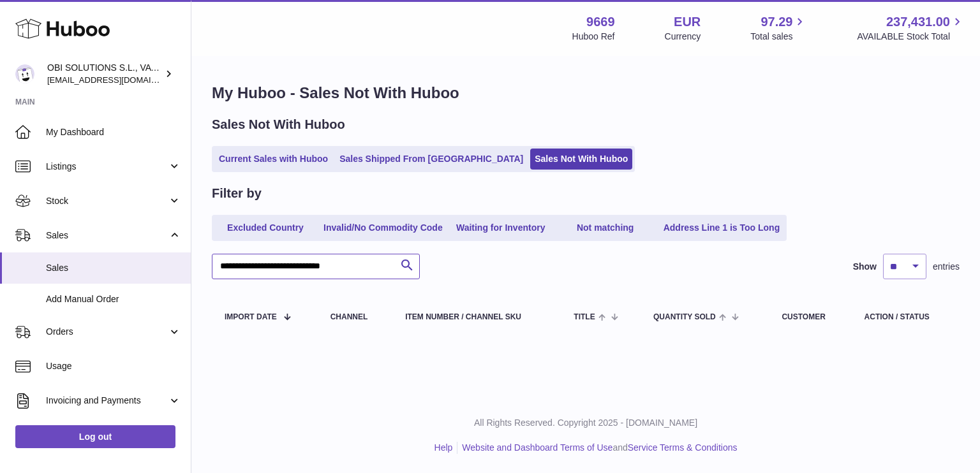  What do you see at coordinates (918, 21) in the screenshot?
I see `span: 237,431.00` at bounding box center [918, 21].